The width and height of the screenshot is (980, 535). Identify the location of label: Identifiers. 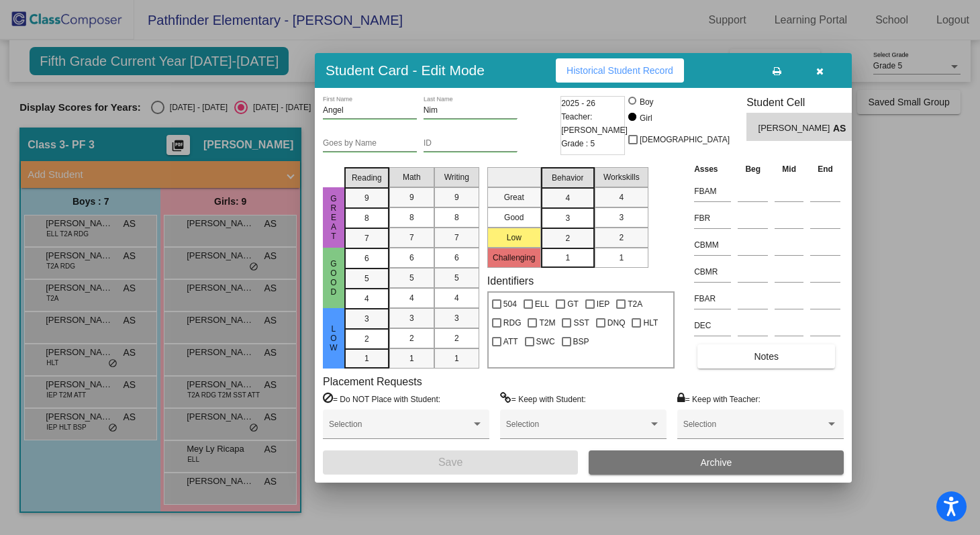
(510, 280).